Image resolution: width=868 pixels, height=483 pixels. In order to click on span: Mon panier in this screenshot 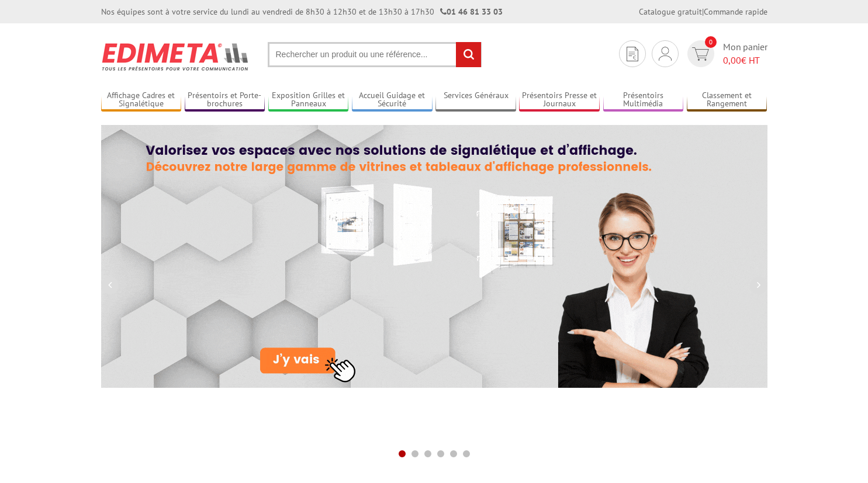, I will do `click(745, 53)`.